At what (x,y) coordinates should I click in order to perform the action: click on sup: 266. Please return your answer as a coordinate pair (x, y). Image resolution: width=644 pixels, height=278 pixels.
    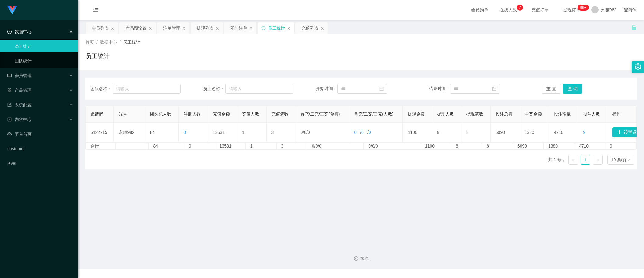
    Looking at the image, I should click on (583, 8).